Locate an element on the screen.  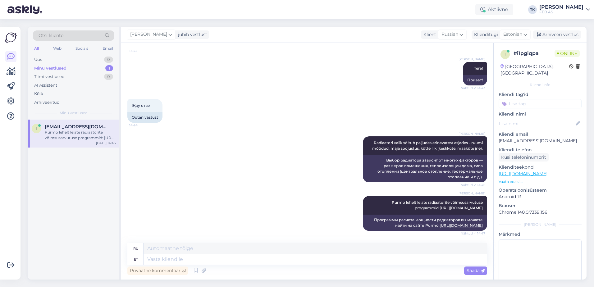
div: Arhiveeritud is located at coordinates (47, 102).